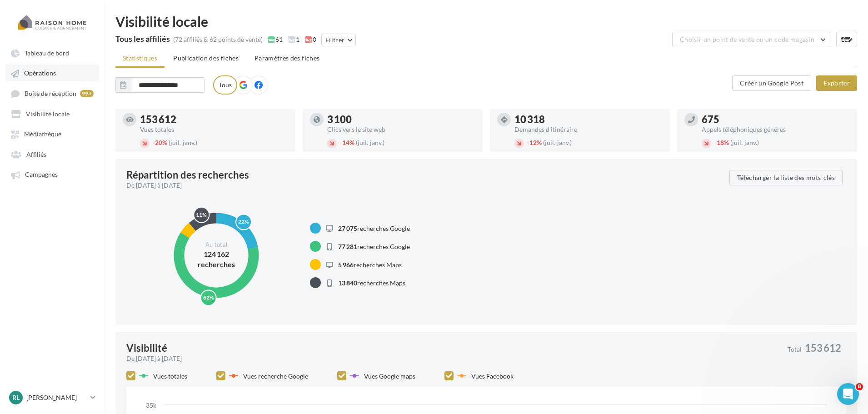  What do you see at coordinates (347, 283) in the screenshot?
I see `span: 13 840` at bounding box center [347, 283].